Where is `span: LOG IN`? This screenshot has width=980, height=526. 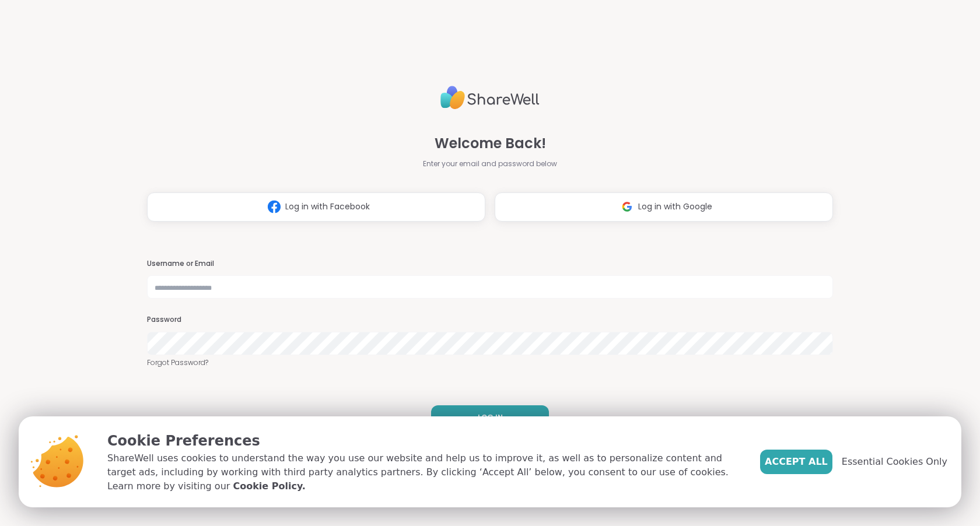
span: LOG IN is located at coordinates (490, 417).